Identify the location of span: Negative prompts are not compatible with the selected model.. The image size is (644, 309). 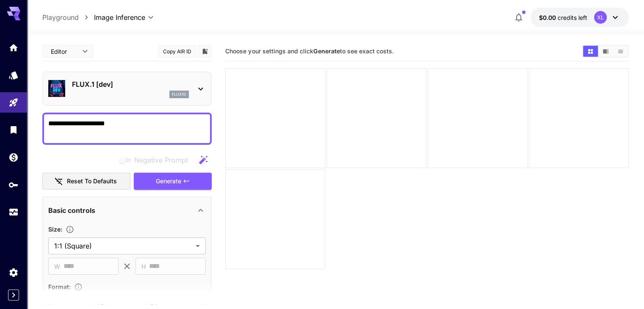
(156, 159).